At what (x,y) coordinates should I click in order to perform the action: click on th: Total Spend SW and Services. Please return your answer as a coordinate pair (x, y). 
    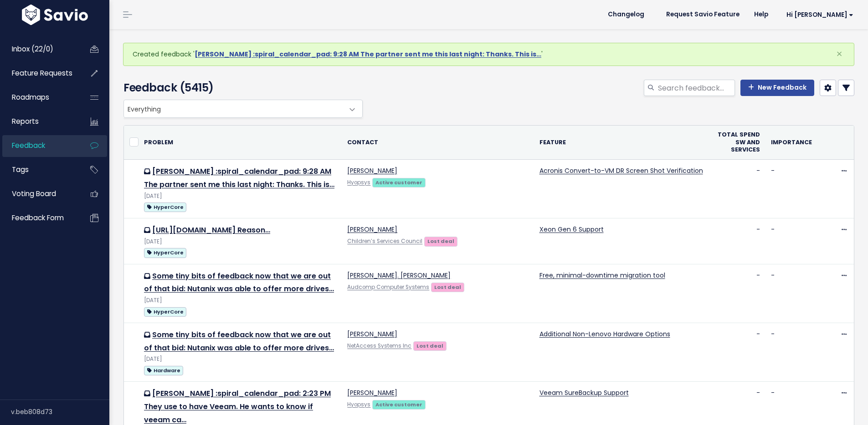
    Looking at the image, I should click on (737, 142).